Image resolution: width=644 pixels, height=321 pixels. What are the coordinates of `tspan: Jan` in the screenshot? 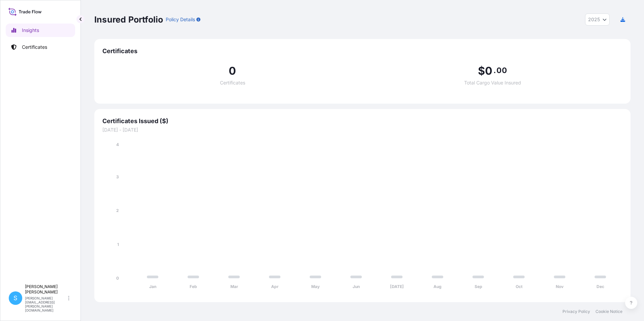 It's located at (153, 287).